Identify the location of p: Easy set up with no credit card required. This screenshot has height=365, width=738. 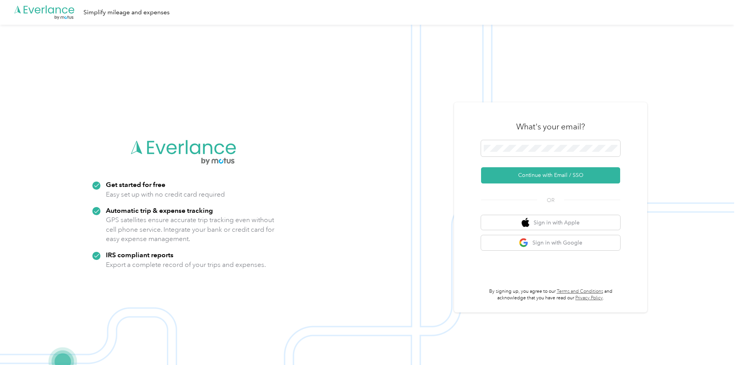
(165, 194).